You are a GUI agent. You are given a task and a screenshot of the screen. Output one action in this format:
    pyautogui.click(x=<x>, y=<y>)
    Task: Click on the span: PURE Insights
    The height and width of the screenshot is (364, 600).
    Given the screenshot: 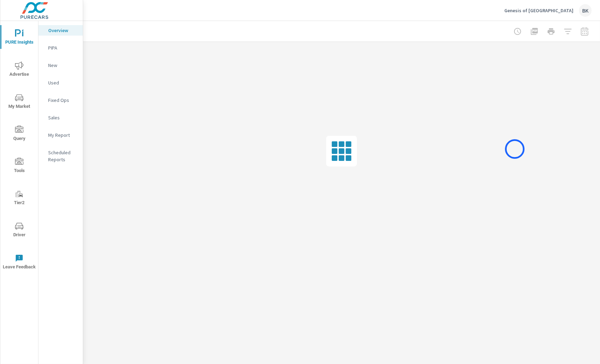 What is the action you would take?
    pyautogui.click(x=19, y=37)
    